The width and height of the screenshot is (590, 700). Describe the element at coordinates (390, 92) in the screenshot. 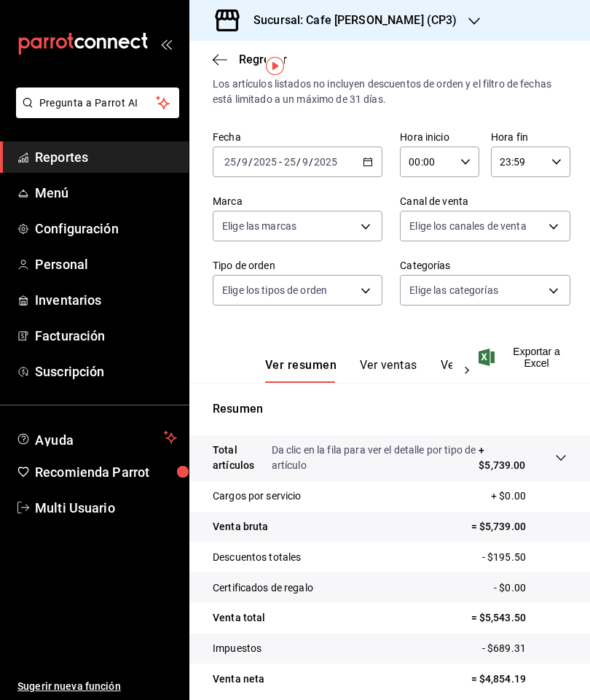

I see `div: Los artículos listados no incluyen descuentos de orden y el filtro de fechas está limitado a un m...` at that location.